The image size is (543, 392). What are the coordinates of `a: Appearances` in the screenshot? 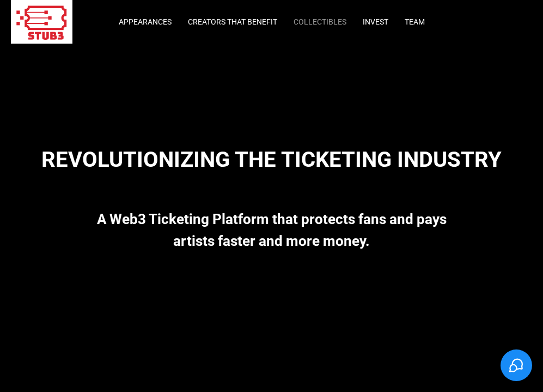 It's located at (145, 21).